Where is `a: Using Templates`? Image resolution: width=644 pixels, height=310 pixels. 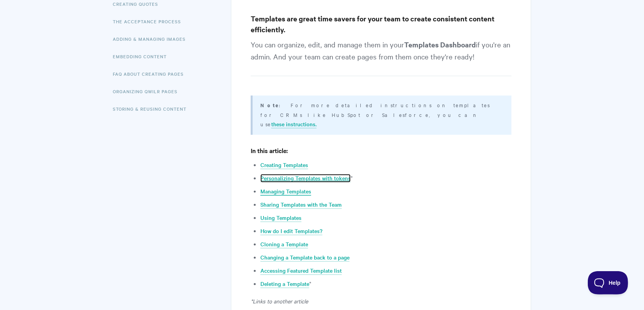 a: Using Templates is located at coordinates (281, 218).